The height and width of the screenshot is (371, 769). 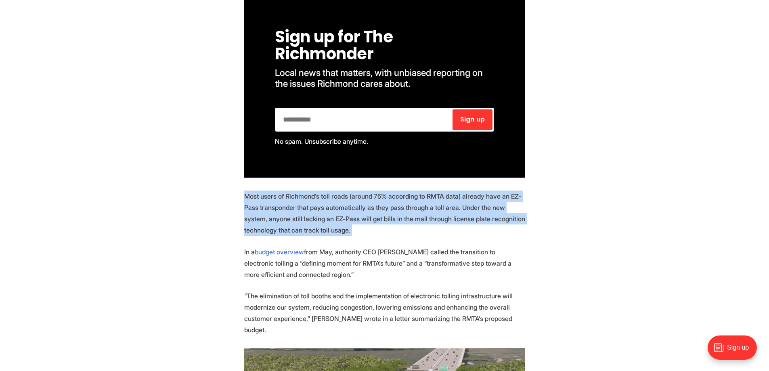 What do you see at coordinates (279, 252) in the screenshot?
I see `u: budget overview` at bounding box center [279, 252].